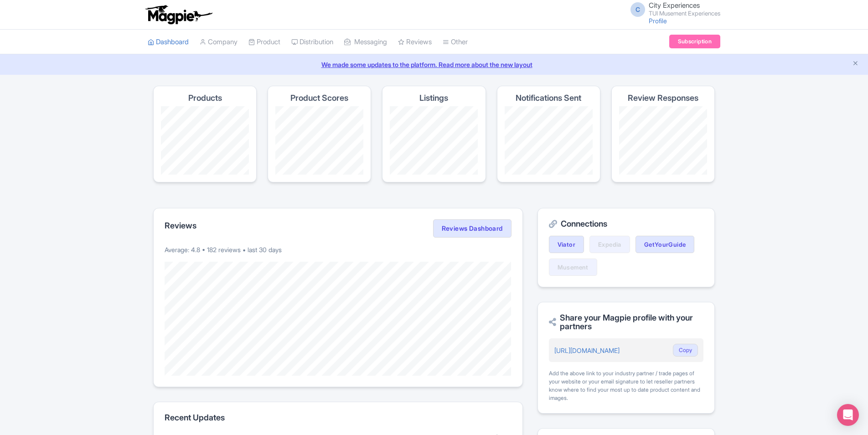 This screenshot has width=868, height=435. What do you see at coordinates (665, 244) in the screenshot?
I see `a: GetYourGuide` at bounding box center [665, 244].